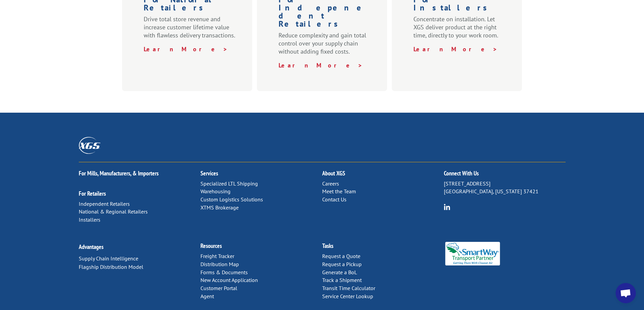 This screenshot has width=644, height=310. What do you see at coordinates (229, 184) in the screenshot?
I see `a: Specialized LTL Shipping` at bounding box center [229, 184].